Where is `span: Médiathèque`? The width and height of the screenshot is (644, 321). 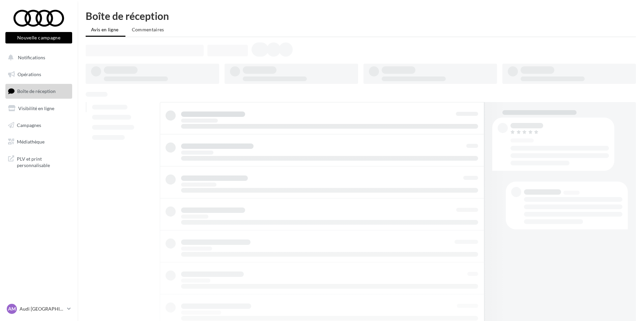
span: Médiathèque is located at coordinates (31, 142).